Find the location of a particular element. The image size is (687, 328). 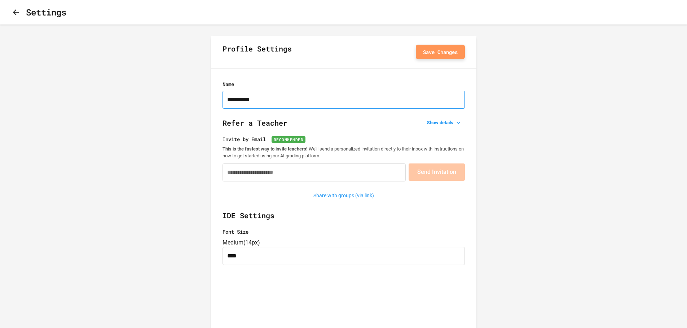

h2: IDE Settings is located at coordinates (344, 219).